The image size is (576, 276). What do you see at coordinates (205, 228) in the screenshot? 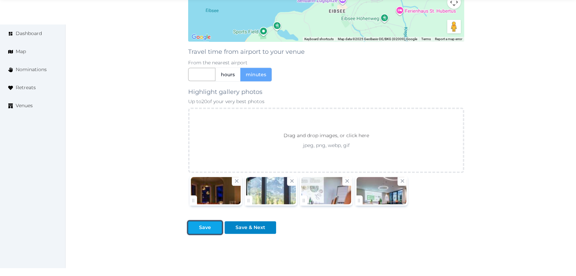
I see `button: Save` at bounding box center [205, 228].